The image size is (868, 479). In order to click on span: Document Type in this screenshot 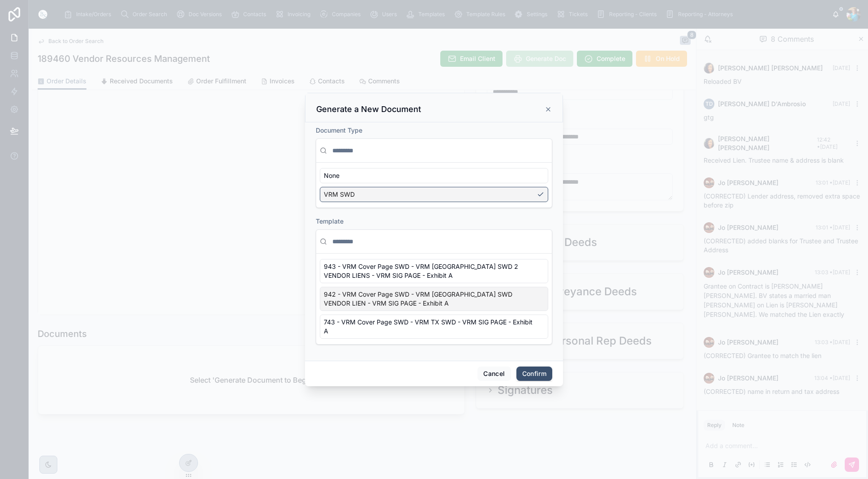, I will do `click(339, 130)`.